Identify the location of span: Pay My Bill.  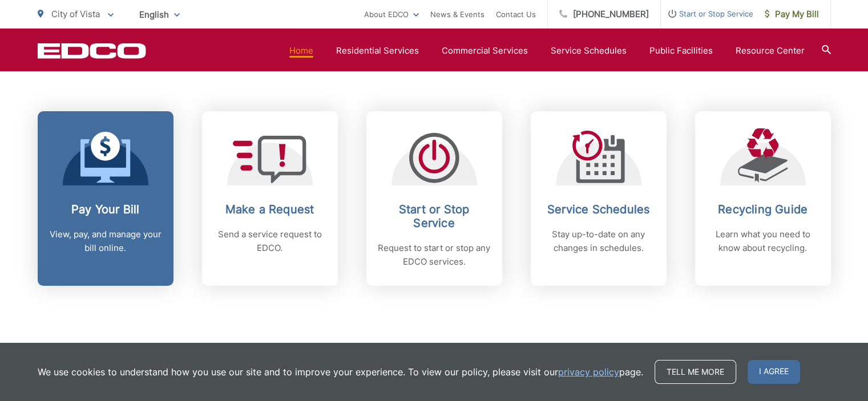
(791, 15).